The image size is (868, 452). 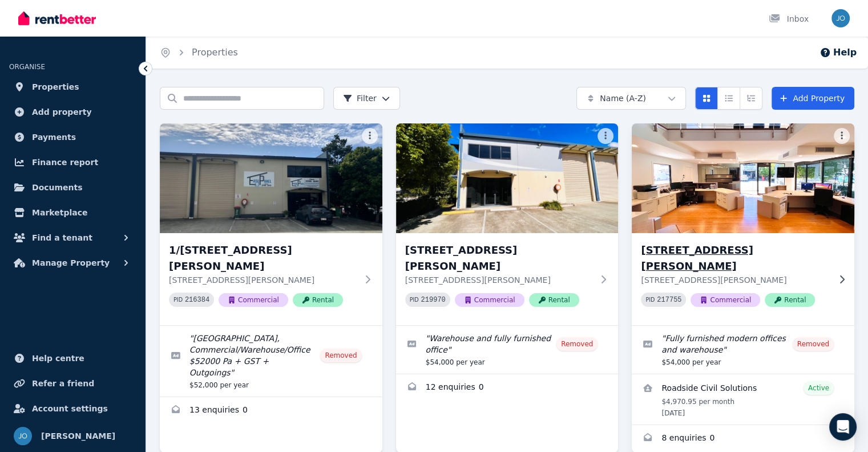 What do you see at coordinates (788, 18) in the screenshot?
I see `div: Inbox` at bounding box center [788, 18].